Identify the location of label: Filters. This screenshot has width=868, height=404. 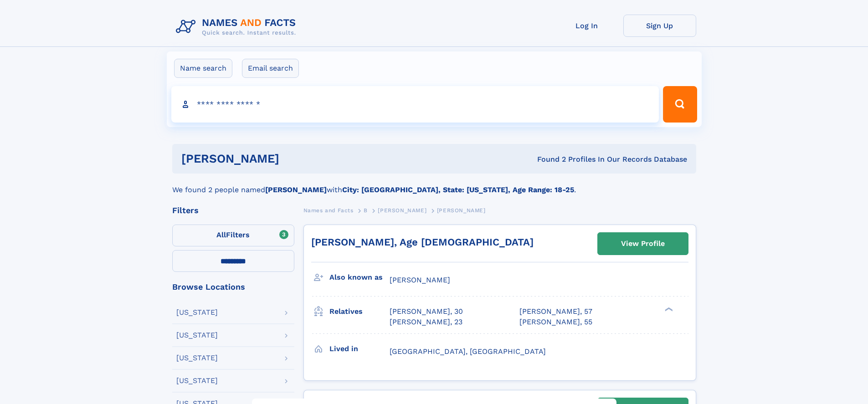
(233, 235).